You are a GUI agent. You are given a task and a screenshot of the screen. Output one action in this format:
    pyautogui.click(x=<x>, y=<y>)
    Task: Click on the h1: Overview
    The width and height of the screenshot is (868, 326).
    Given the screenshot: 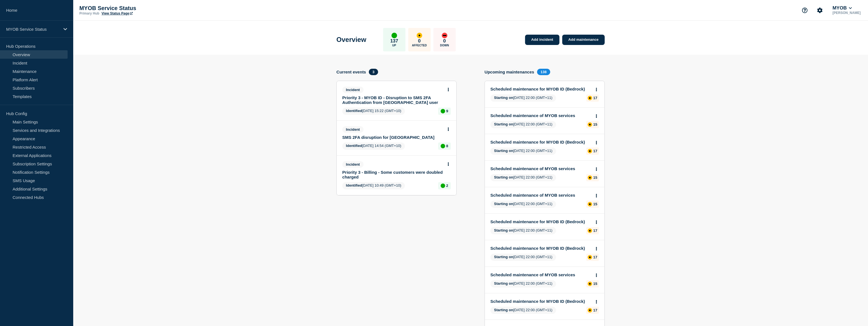 What is the action you would take?
    pyautogui.click(x=352, y=39)
    